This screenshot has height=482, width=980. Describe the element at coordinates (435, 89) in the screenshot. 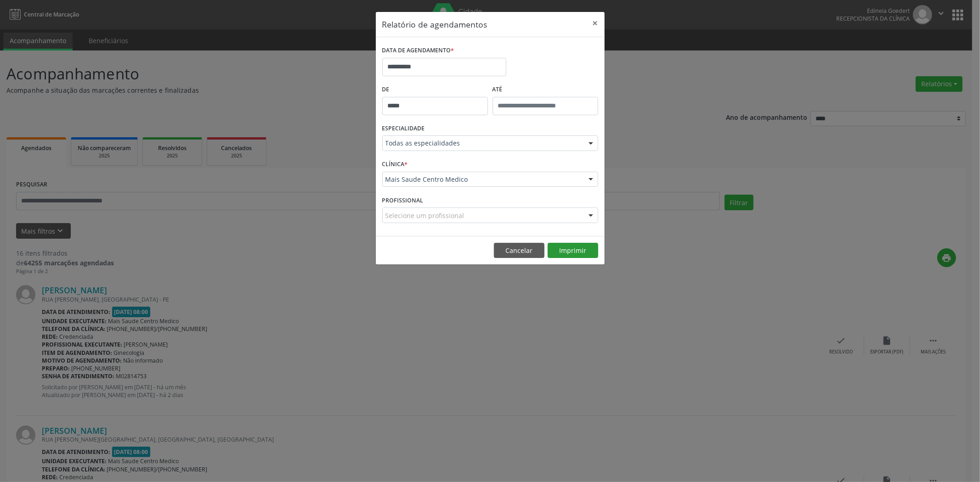

I see `label: De` at that location.